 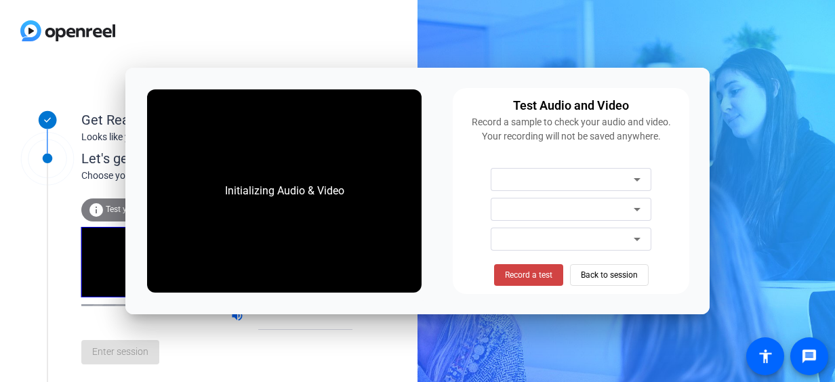 What do you see at coordinates (571, 129) in the screenshot?
I see `div: Record a sample to check your audio and video. Your recording will not be saved anywhere.` at bounding box center [571, 129].